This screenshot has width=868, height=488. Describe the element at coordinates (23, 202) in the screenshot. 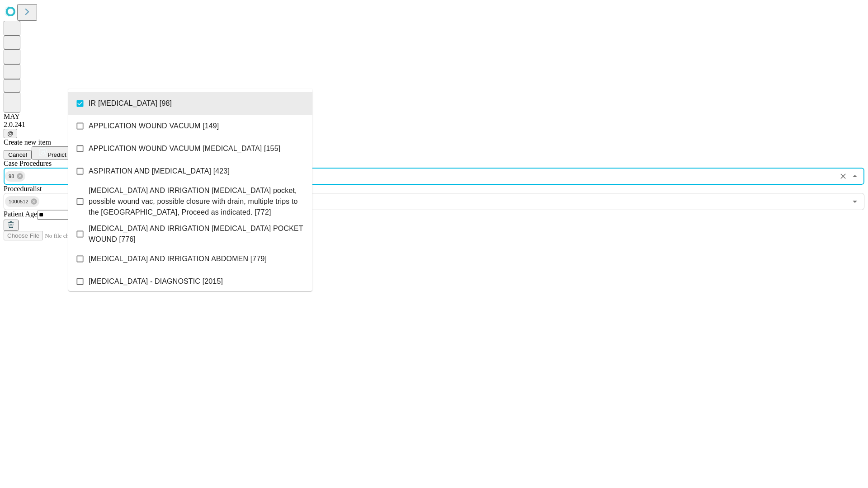

I see `div: 1000512` at that location.